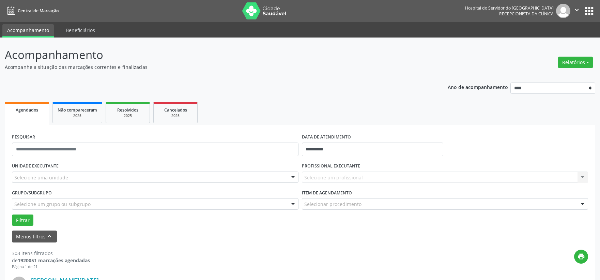 Image resolution: width=600 pixels, height=280 pixels. What do you see at coordinates (563, 11) in the screenshot?
I see `img: img` at bounding box center [563, 11].